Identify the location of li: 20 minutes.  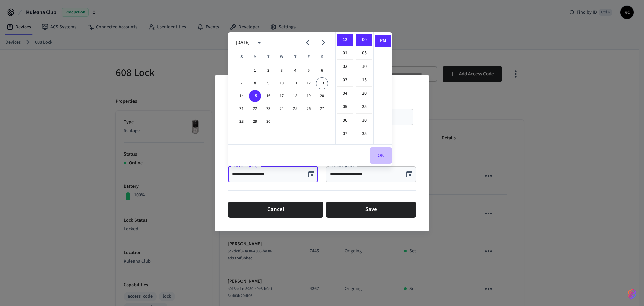
(364, 93).